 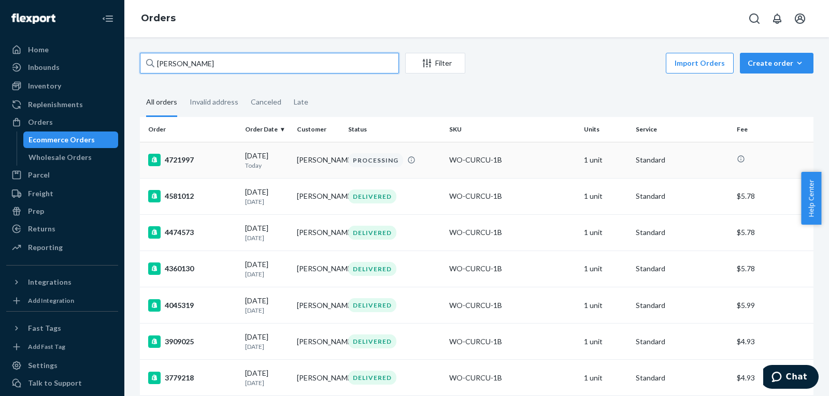 I want to click on div: Customer, so click(x=319, y=129).